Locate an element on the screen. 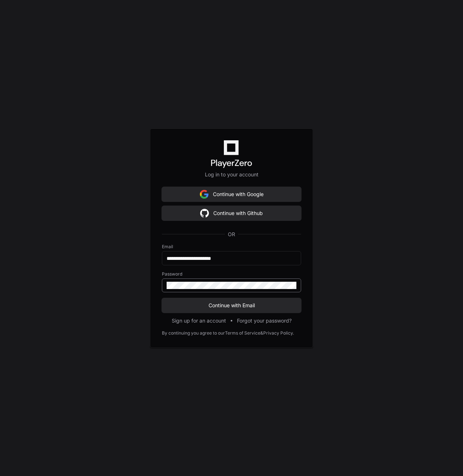 The width and height of the screenshot is (463, 476). label: Email is located at coordinates (231, 247).